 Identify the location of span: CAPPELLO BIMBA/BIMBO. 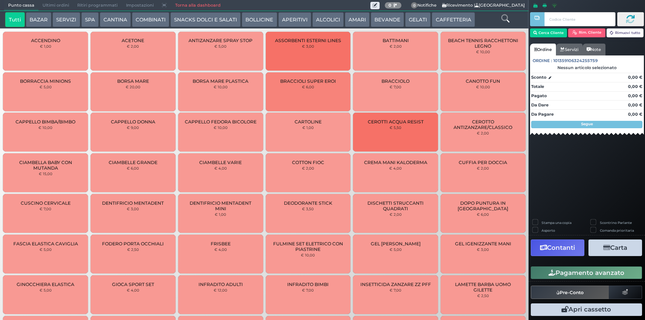
(45, 122).